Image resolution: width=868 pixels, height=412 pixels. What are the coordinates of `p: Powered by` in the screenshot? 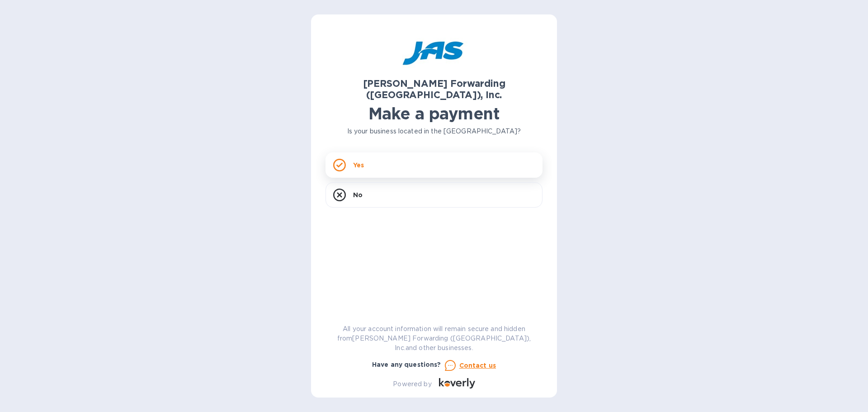 It's located at (412, 384).